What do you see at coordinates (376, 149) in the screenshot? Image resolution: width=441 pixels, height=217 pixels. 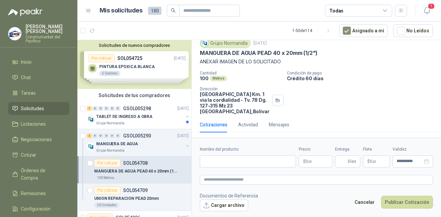 I see `label: Flete` at bounding box center [376, 149].